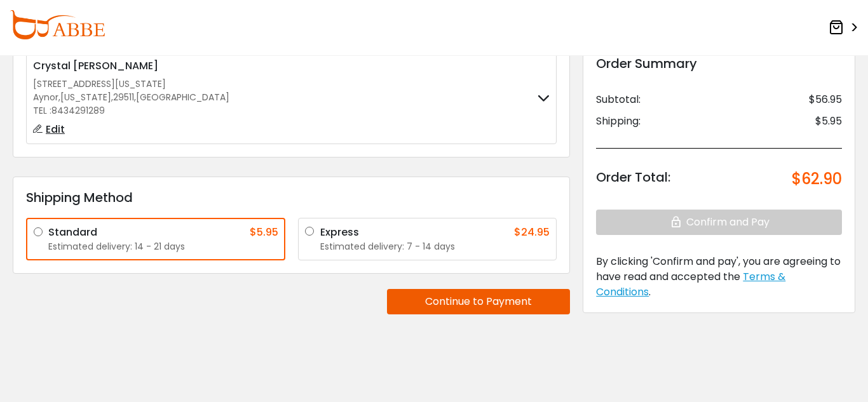 This screenshot has width=868, height=402. I want to click on div: TEL :, so click(131, 110).